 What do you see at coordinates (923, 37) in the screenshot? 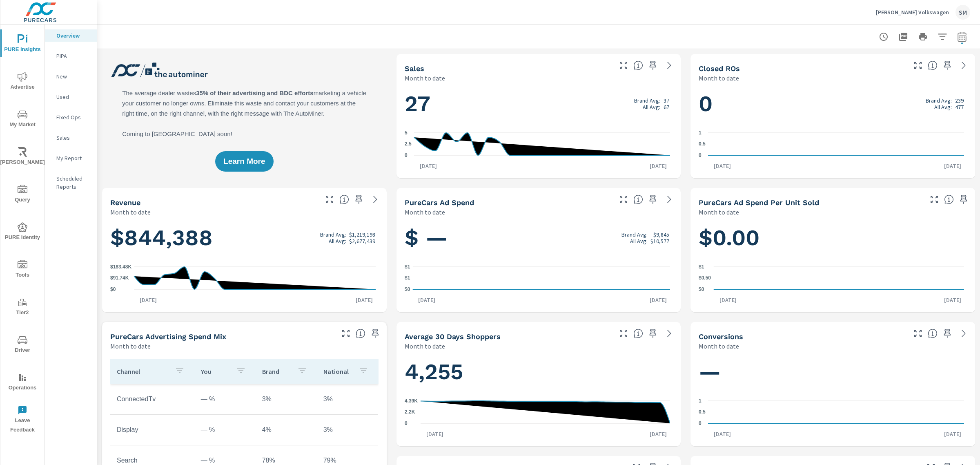
I see `button: Print Report` at bounding box center [923, 37].